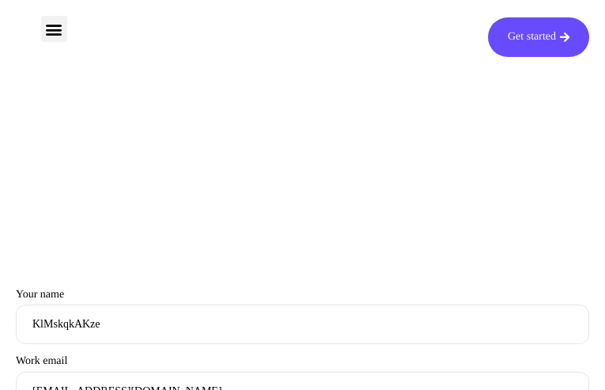 This screenshot has height=390, width=605. Describe the element at coordinates (302, 316) in the screenshot. I see `label: Your name` at that location.